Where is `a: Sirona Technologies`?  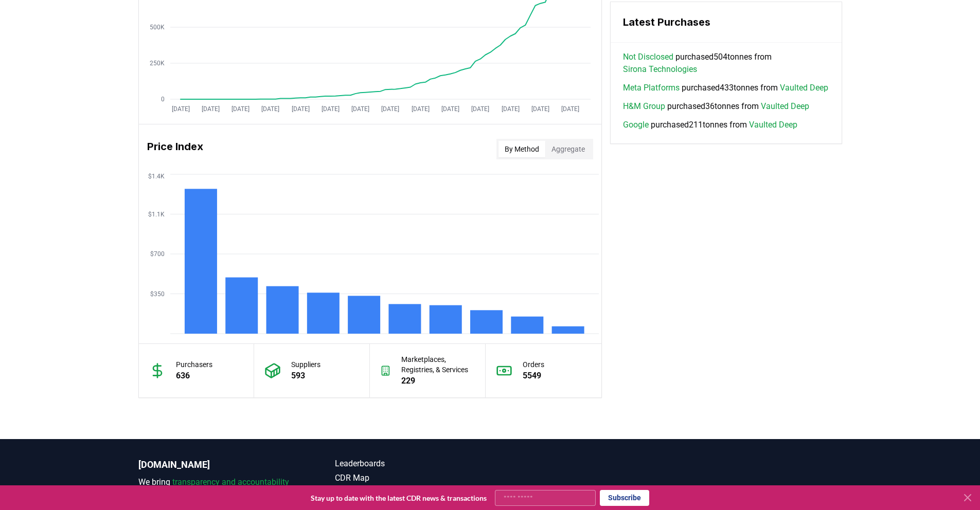 a: Sirona Technologies is located at coordinates (660, 70).